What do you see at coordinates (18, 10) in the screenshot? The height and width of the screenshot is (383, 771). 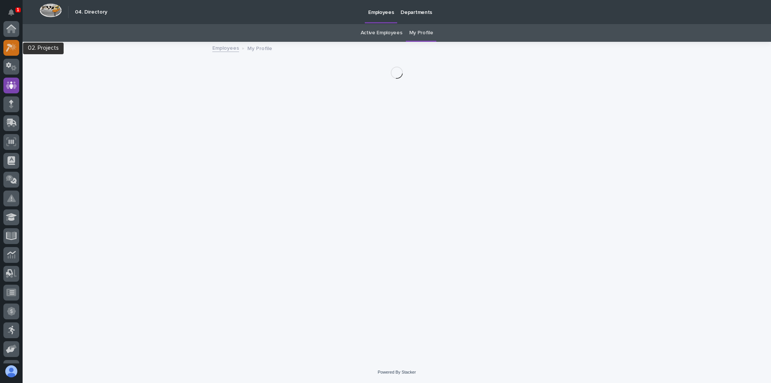 I see `p: 1` at bounding box center [18, 10].